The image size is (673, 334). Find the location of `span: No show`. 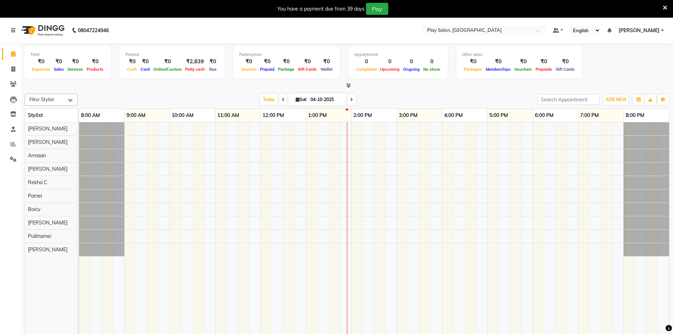

span: No show is located at coordinates (431, 69).